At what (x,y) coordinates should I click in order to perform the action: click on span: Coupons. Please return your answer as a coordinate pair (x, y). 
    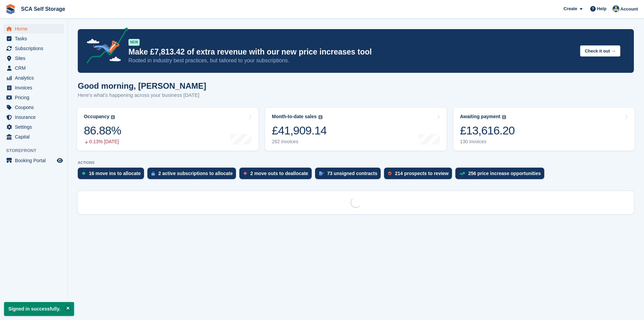
    Looking at the image, I should click on (35, 107).